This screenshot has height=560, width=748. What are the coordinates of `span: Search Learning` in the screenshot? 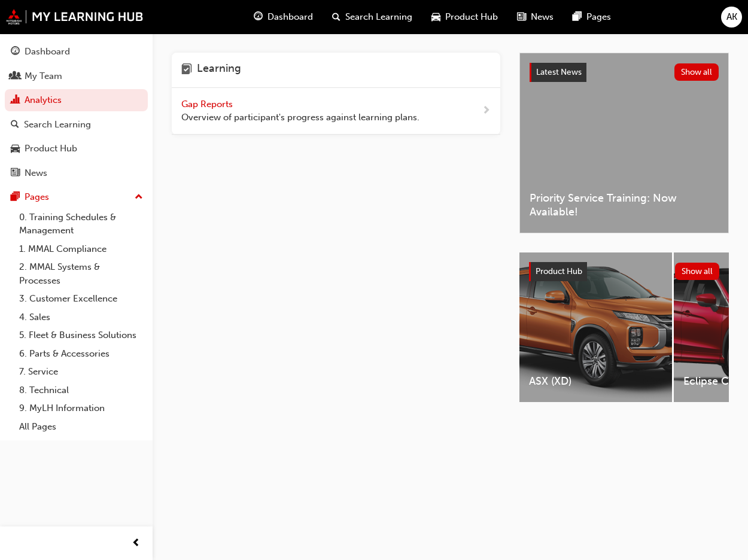 It's located at (379, 17).